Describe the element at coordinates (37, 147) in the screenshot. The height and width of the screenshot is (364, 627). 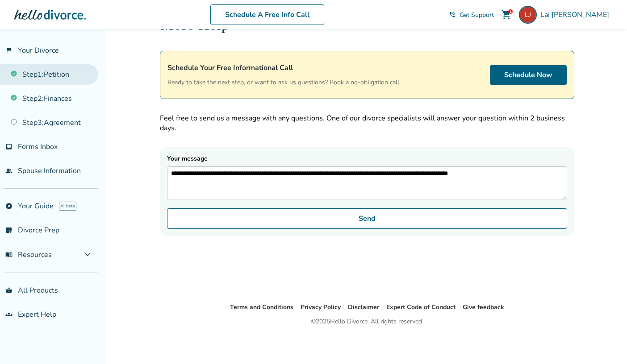
I see `span: Forms Inbox` at that location.